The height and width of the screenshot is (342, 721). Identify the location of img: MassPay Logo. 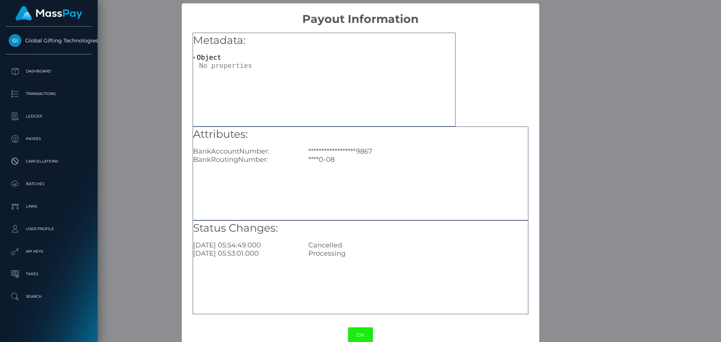
(49, 13).